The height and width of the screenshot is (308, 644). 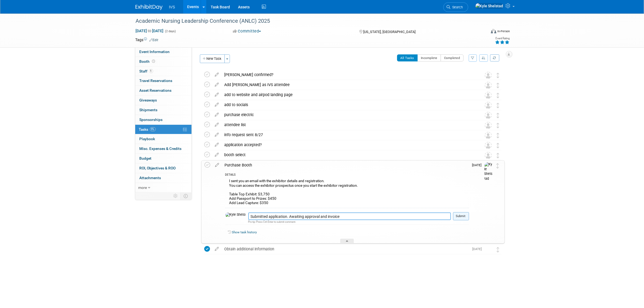 What do you see at coordinates (163, 90) in the screenshot?
I see `a: Asset Reservations` at bounding box center [163, 90].